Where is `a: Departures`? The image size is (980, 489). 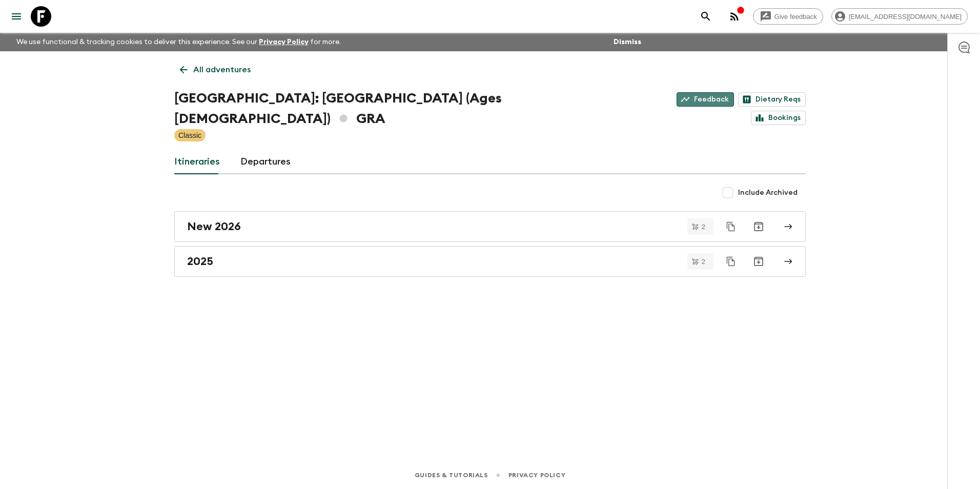 a: Departures is located at coordinates (266, 162).